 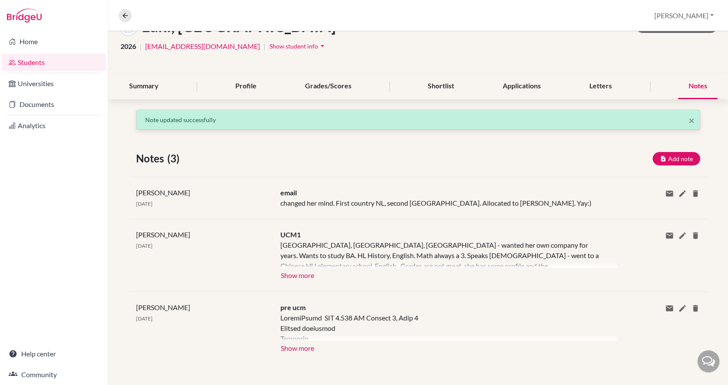 I want to click on span: (3), so click(x=175, y=158).